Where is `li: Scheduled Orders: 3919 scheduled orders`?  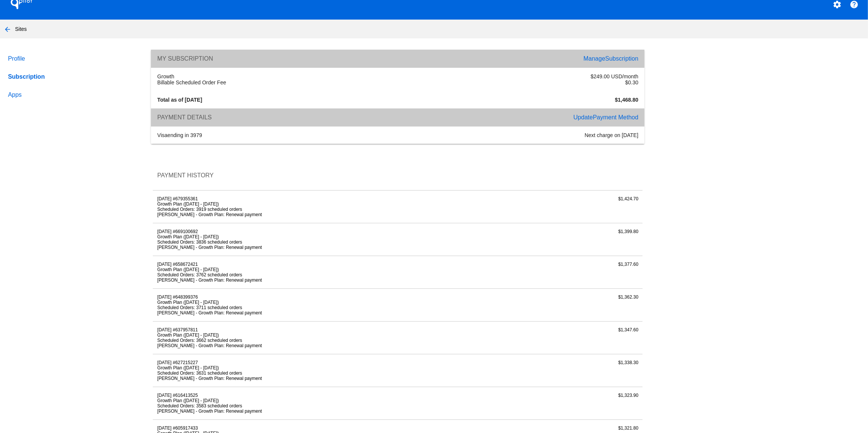
li: Scheduled Orders: 3919 scheduled orders is located at coordinates (316, 209).